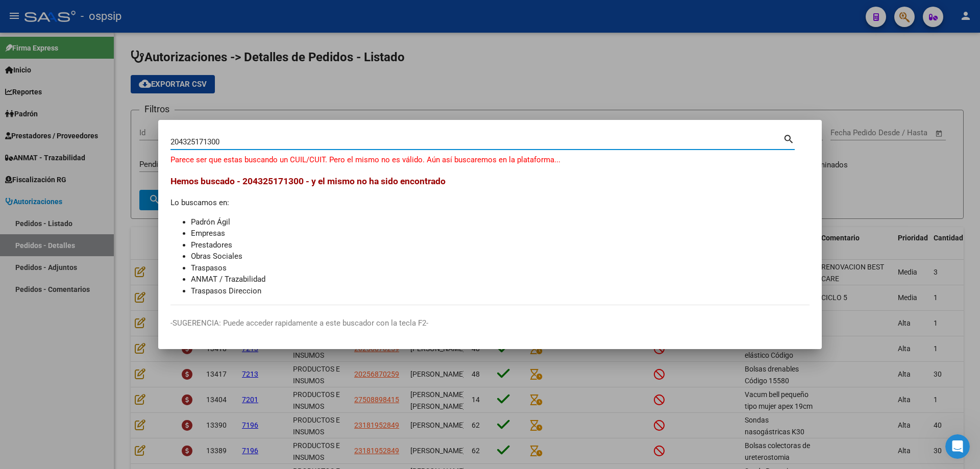 Image resolution: width=980 pixels, height=469 pixels. I want to click on p: Parece ser que estas buscando un CUIL/CUIT. Pero el mismo no es válido. Aún así buscaremos en la ..., so click(490, 160).